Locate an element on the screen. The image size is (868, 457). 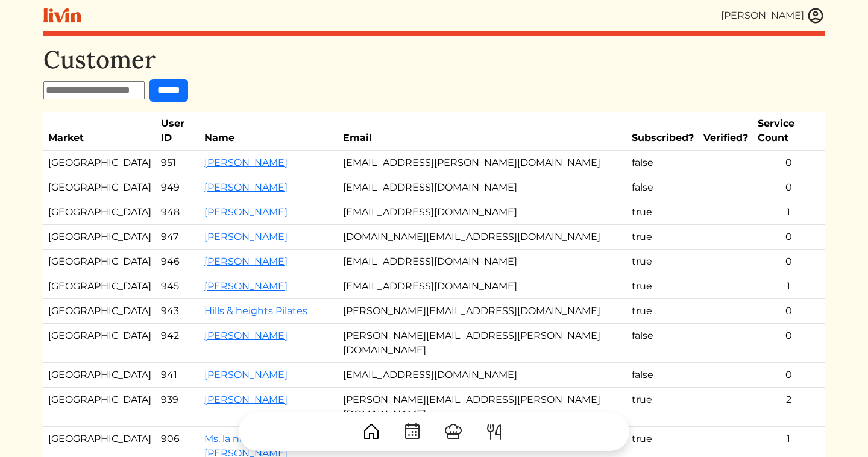
img: CalendarDots-5bcf9d9080389f2a281d69619e1c85352834be518fbc73d9501aef674afc0d57.svg is located at coordinates (412, 431).